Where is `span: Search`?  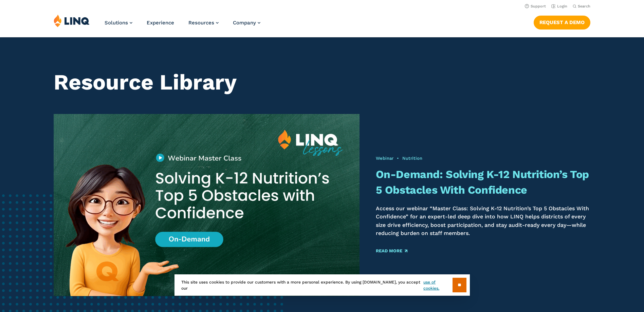 span: Search is located at coordinates (584, 6).